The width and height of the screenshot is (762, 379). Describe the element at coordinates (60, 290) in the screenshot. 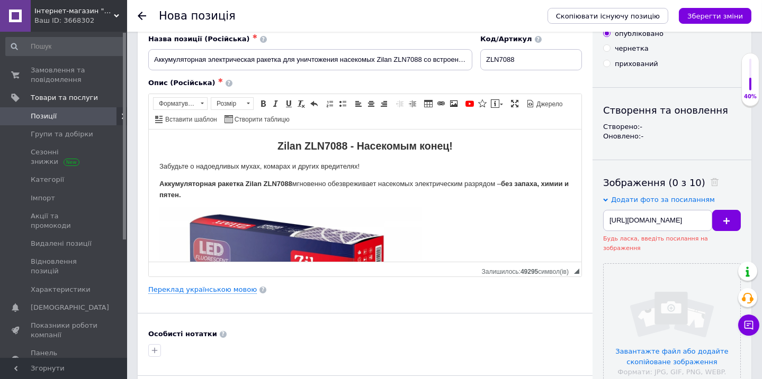

I see `span: Характеристики` at that location.